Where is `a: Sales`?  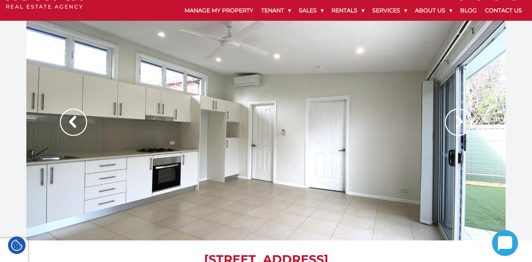 a: Sales is located at coordinates (311, 10).